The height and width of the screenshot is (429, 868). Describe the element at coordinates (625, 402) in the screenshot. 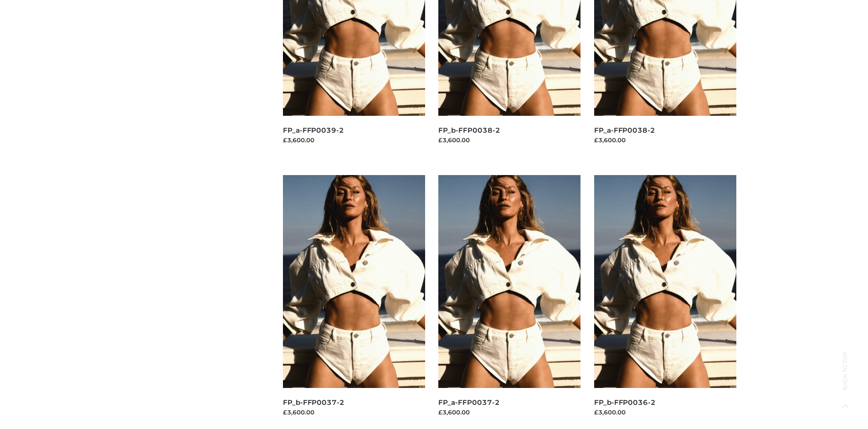

I see `a: FP_b-FFP0036-2` at that location.